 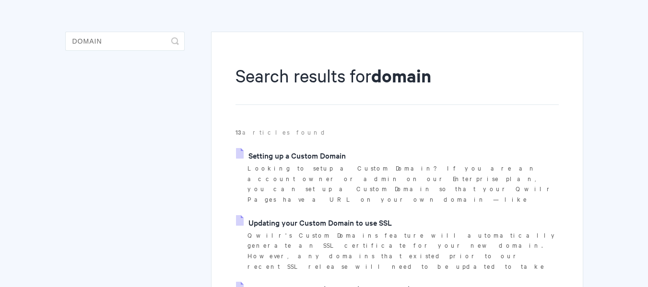 What do you see at coordinates (397, 84) in the screenshot?
I see `h1: Search results for` at bounding box center [397, 84].